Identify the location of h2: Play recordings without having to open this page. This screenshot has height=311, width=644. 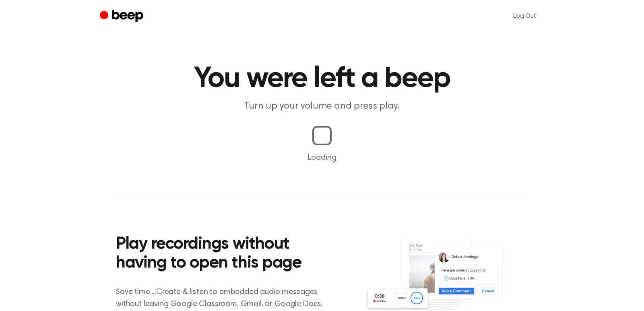
(224, 254).